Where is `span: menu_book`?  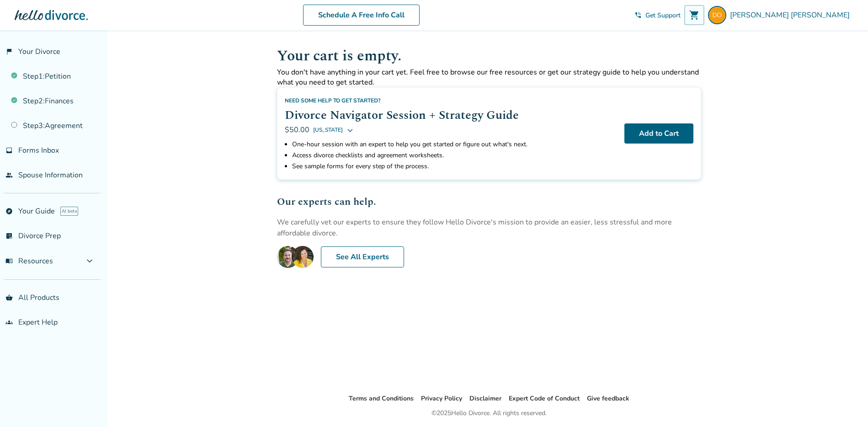
span: menu_book is located at coordinates (9, 261).